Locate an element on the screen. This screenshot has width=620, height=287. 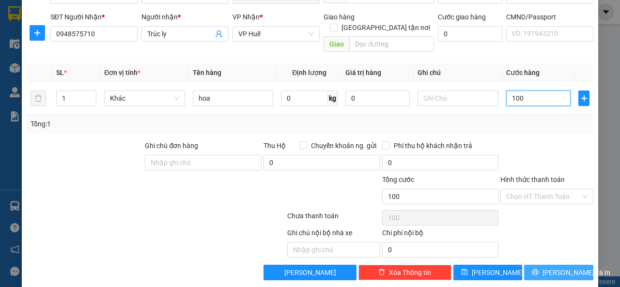
input: Ghi chú đơn hàng is located at coordinates (203, 163).